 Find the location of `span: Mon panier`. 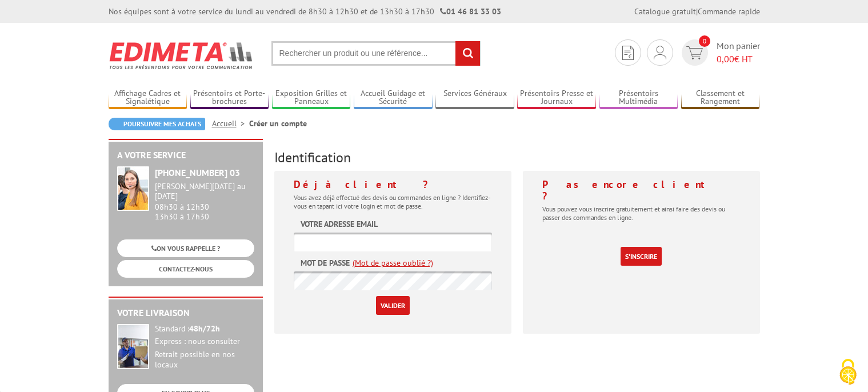

span: Mon panier is located at coordinates (738, 53).